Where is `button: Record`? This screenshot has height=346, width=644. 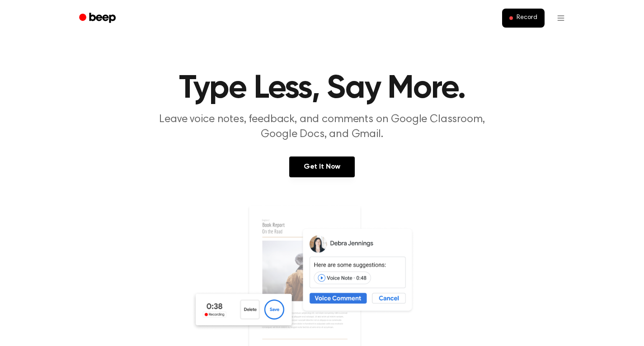
button: Record is located at coordinates (523, 18).